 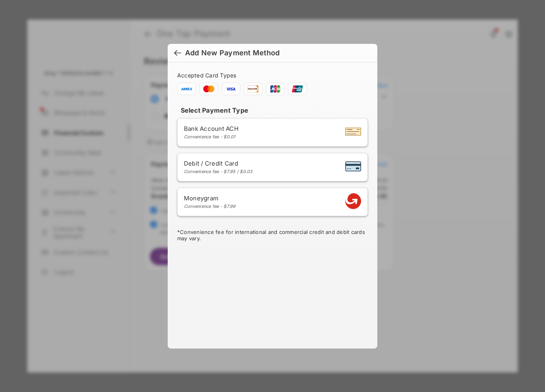 I want to click on div: Convenience fee - $7.99, so click(x=210, y=206).